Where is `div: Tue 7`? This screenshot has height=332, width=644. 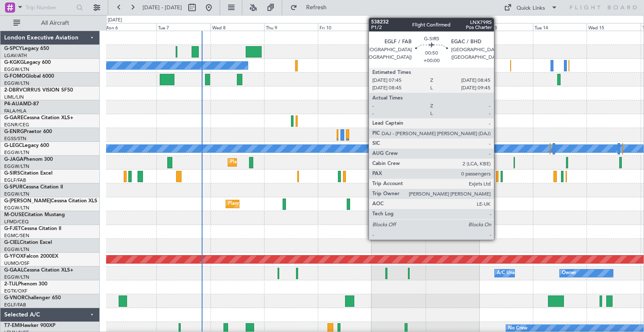
div: Tue 7 is located at coordinates (183, 27).